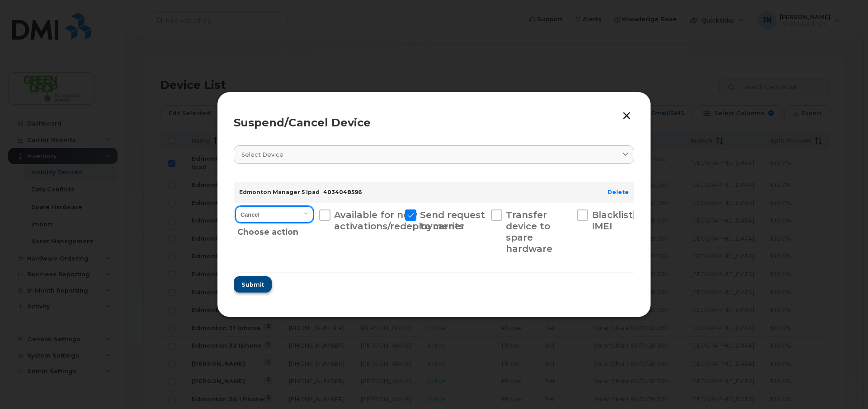 This screenshot has height=409, width=868. I want to click on span: Transfer device to spare hardware, so click(529, 232).